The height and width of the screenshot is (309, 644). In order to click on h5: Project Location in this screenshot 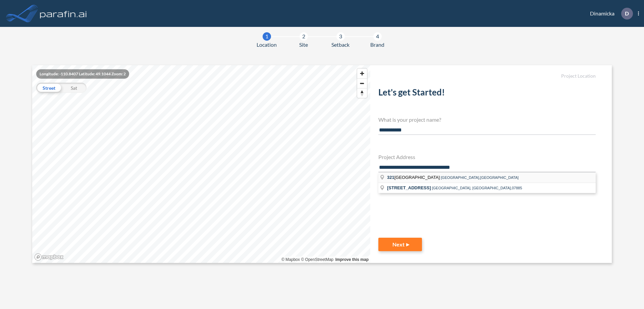, I will do `click(487, 76)`.